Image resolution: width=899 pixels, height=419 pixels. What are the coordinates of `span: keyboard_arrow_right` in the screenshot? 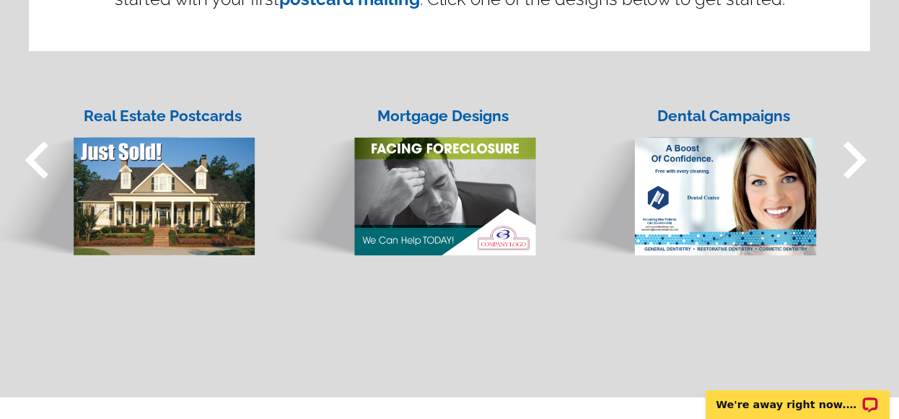 It's located at (855, 160).